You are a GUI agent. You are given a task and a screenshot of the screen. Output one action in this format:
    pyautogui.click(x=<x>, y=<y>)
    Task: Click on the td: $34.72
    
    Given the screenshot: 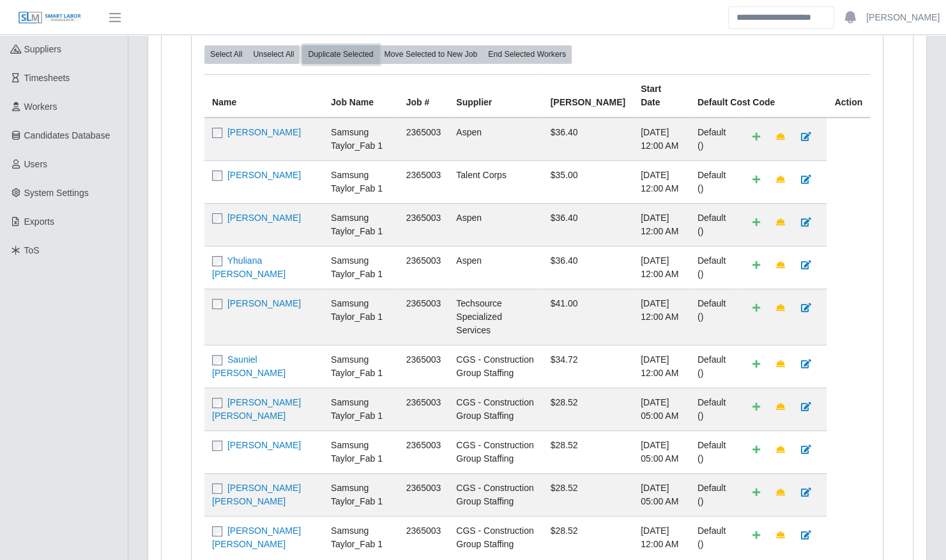 What is the action you would take?
    pyautogui.click(x=588, y=366)
    